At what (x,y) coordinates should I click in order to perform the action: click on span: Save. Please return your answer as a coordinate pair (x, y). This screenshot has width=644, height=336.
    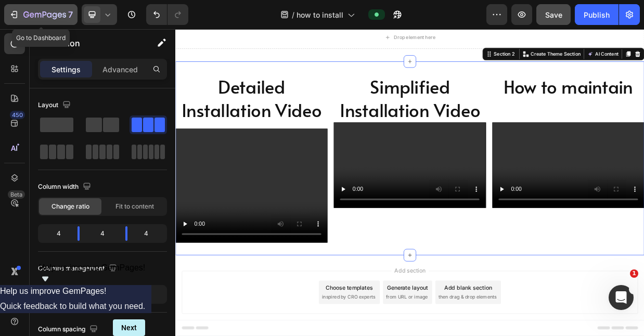
    Looking at the image, I should click on (554, 14).